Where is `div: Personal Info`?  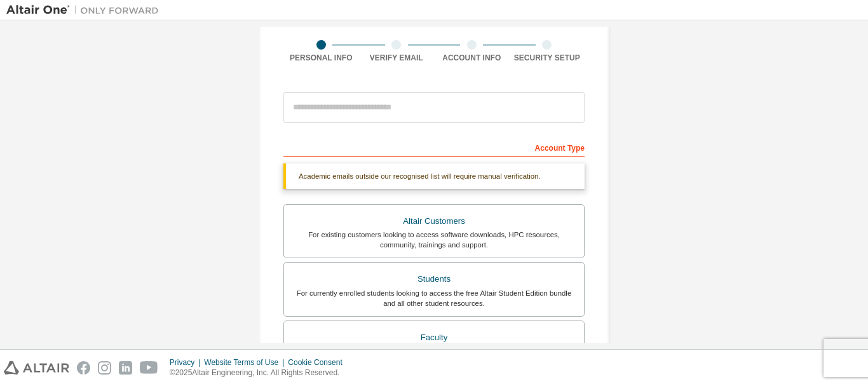
div: Personal Info is located at coordinates (321, 58).